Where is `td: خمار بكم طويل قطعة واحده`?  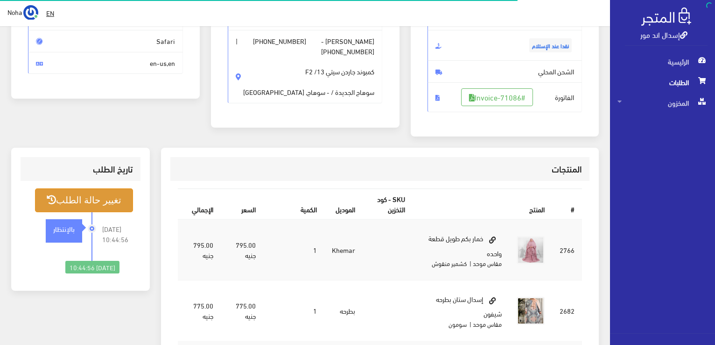 td: خمار بكم طويل قطعة واحده is located at coordinates (461, 249).